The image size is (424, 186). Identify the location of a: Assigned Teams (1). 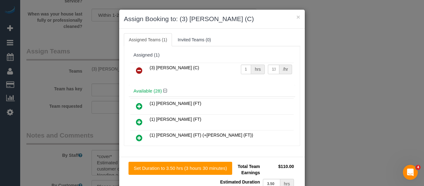
(148, 40).